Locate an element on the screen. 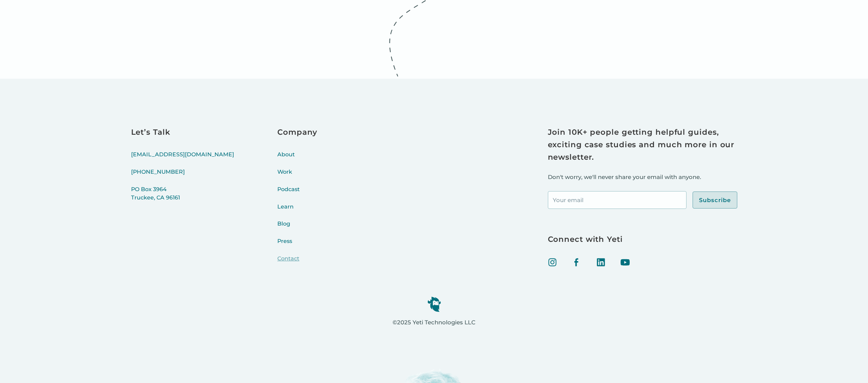 Image resolution: width=868 pixels, height=383 pixels. a: Blog is located at coordinates (297, 229).